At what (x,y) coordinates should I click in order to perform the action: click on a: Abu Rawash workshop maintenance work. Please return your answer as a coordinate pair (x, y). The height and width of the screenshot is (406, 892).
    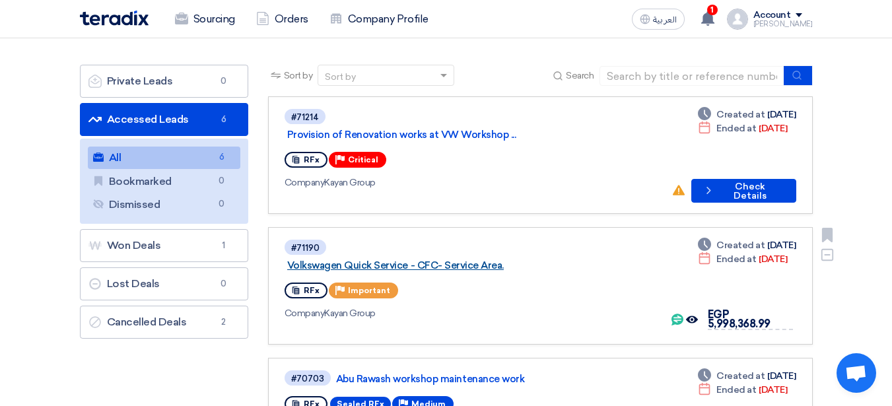
    Looking at the image, I should click on (501, 379).